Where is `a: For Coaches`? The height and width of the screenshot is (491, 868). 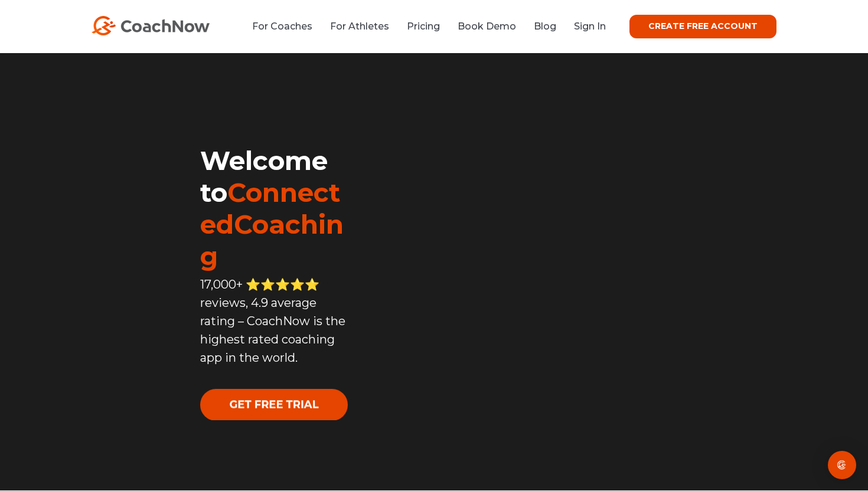 a: For Coaches is located at coordinates (282, 26).